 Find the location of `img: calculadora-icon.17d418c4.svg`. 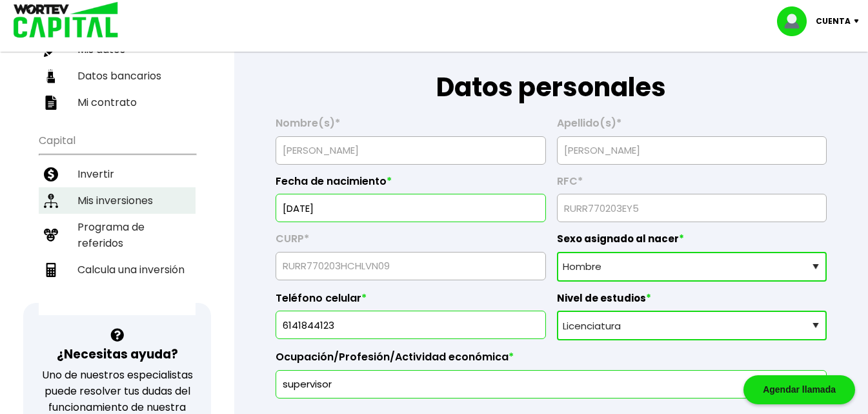

img: calculadora-icon.17d418c4.svg is located at coordinates (51, 270).